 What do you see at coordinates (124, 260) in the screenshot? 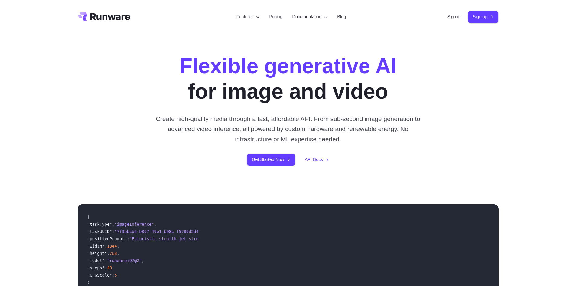
I see `span: "runware:97@2"` at bounding box center [124, 260].